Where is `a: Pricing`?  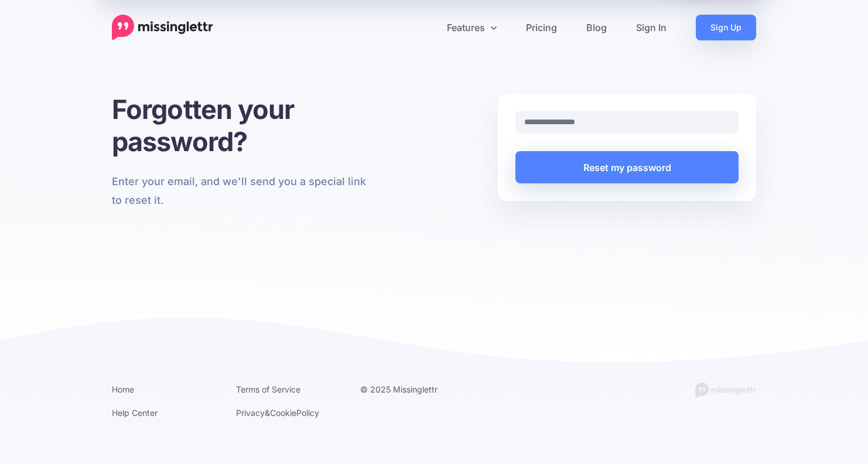 a: Pricing is located at coordinates (541, 27).